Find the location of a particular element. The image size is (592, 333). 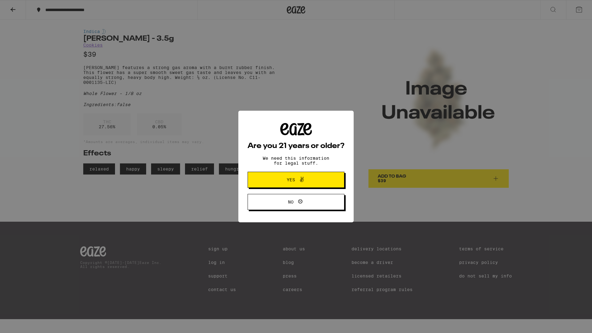

p: We need this information for legal stuff. is located at coordinates (296, 161).